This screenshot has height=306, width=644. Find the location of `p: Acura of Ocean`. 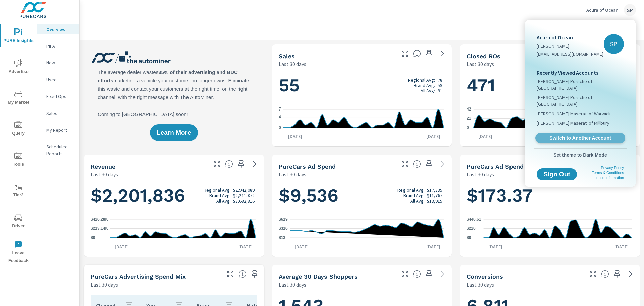

p: Acura of Ocean is located at coordinates (570, 37).